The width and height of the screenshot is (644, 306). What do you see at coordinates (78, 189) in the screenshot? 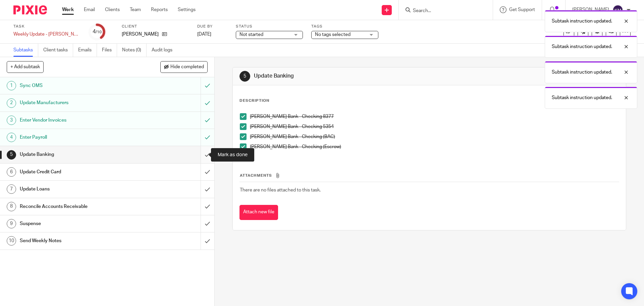
I see `h1: Update Loans` at bounding box center [78, 189].